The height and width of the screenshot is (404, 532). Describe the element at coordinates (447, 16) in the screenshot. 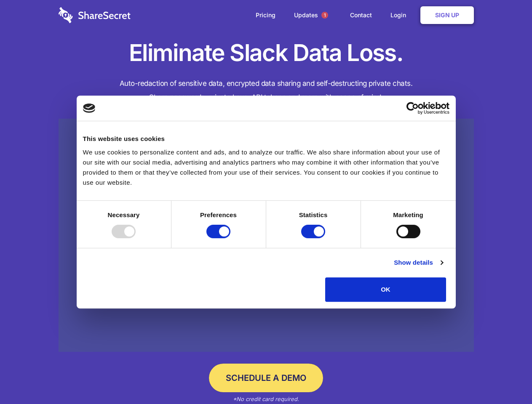

I see `a: Sign Up` at that location.